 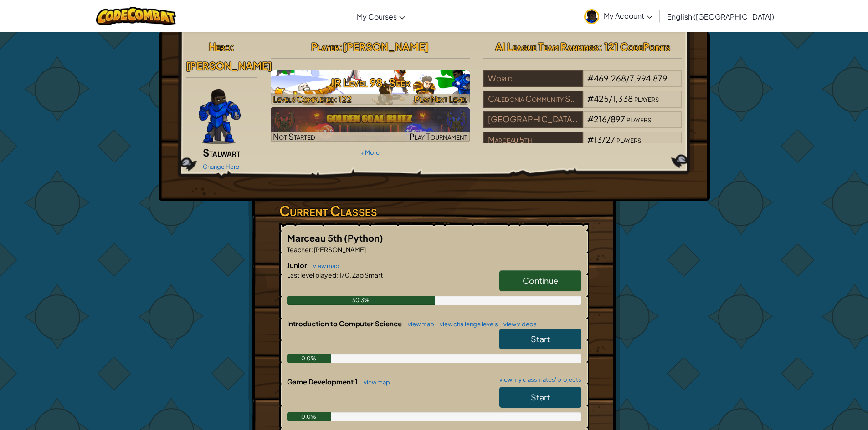 What do you see at coordinates (583, 145) in the screenshot?
I see `a: Marceau 5th#13/27players` at bounding box center [583, 145].